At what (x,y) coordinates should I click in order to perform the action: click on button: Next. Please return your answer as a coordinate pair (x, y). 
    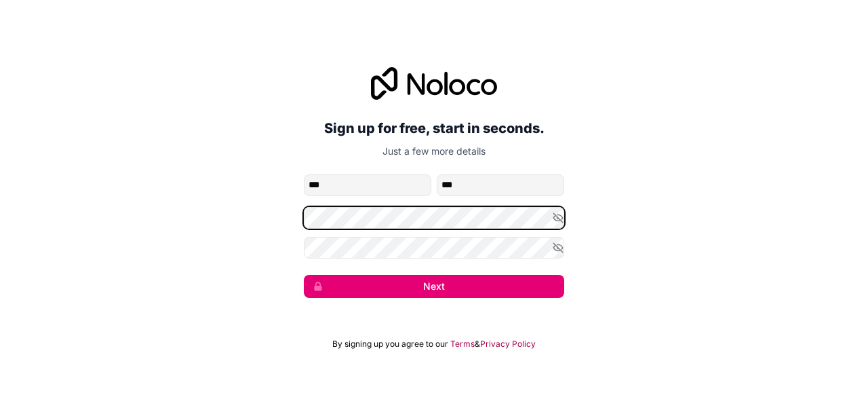
    Looking at the image, I should click on (434, 286).